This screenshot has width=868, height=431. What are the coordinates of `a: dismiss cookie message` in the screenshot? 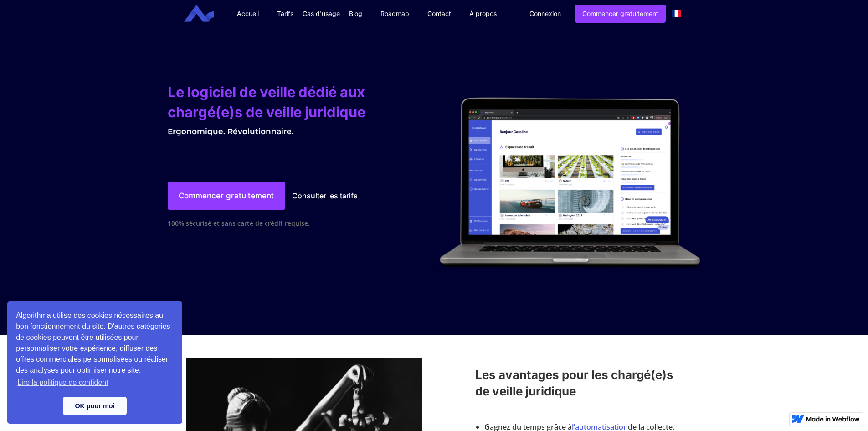 It's located at (95, 405).